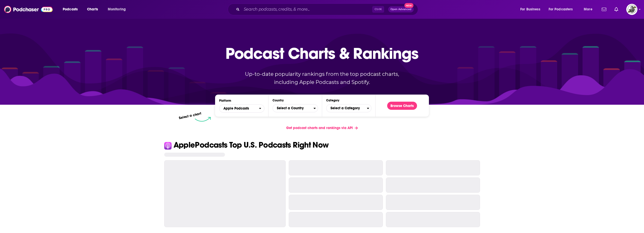 This screenshot has height=233, width=644. I want to click on img: Apple Icon, so click(168, 145).